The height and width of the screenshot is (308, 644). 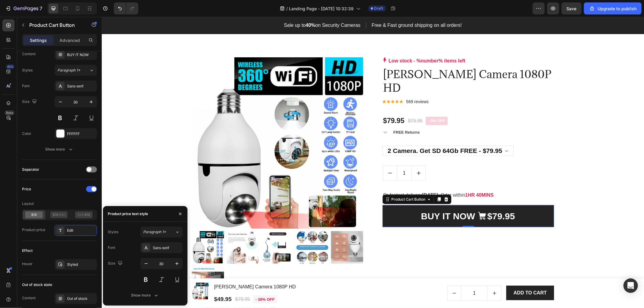 What do you see at coordinates (163, 283) in the screenshot?
I see `pre: - 38% off` at bounding box center [163, 283].